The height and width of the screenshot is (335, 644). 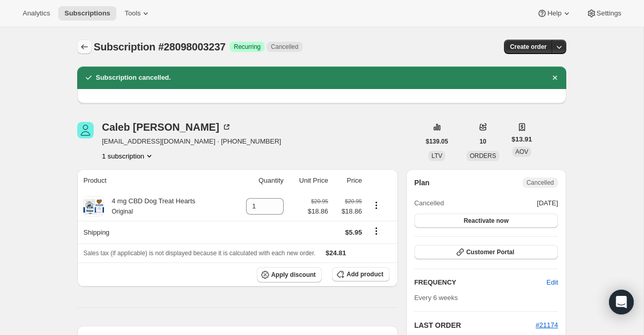 What do you see at coordinates (36, 13) in the screenshot?
I see `button: Analytics` at bounding box center [36, 13].